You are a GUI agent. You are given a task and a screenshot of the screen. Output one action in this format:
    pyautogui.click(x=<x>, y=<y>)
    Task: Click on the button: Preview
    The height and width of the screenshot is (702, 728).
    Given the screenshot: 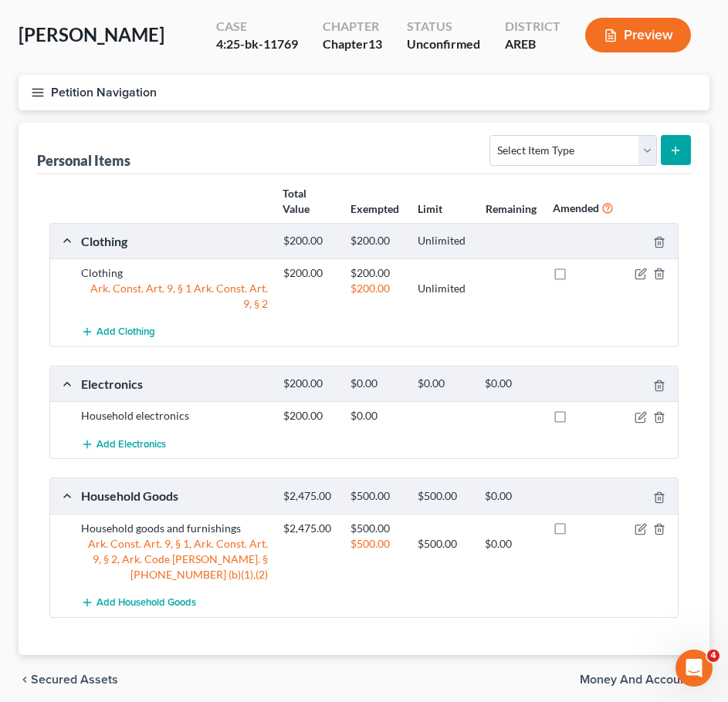 What is the action you would take?
    pyautogui.click(x=637, y=34)
    